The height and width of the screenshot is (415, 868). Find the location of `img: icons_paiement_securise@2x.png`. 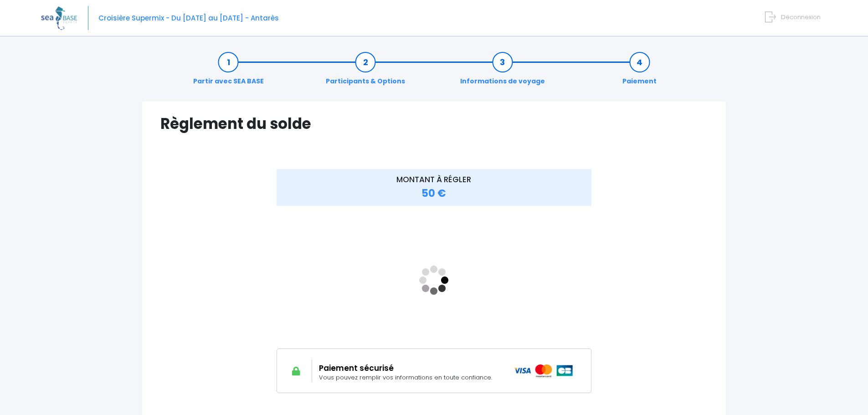

img: icons_paiement_securise@2x.png is located at coordinates (544, 371).